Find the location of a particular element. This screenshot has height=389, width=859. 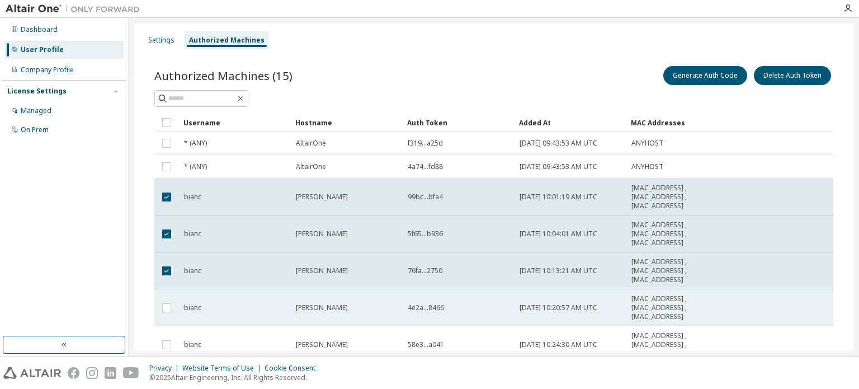

div: Dashboard is located at coordinates (39, 30).